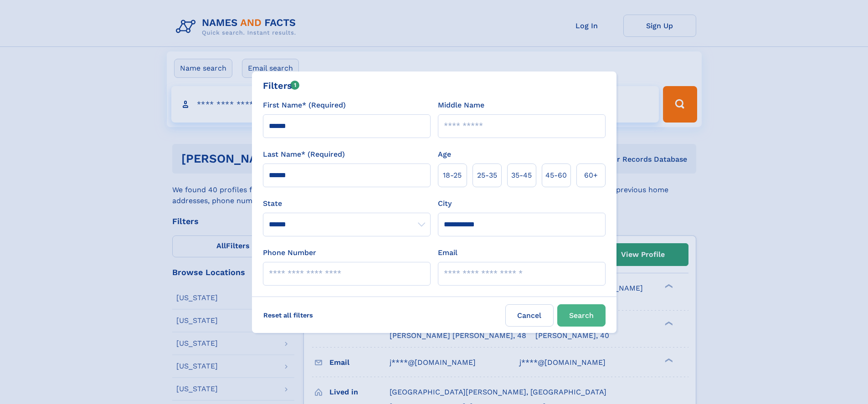 This screenshot has width=868, height=404. I want to click on label: Last Name* (Required), so click(304, 154).